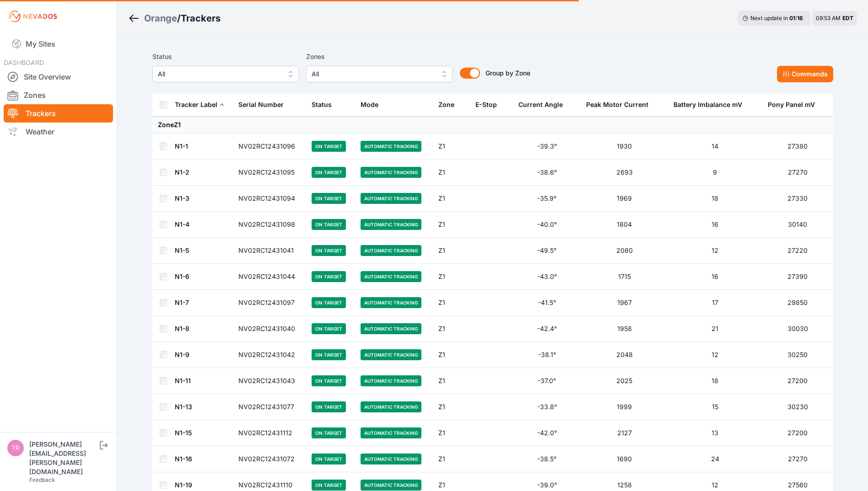 The width and height of the screenshot is (868, 491). I want to click on a: N1-19, so click(184, 485).